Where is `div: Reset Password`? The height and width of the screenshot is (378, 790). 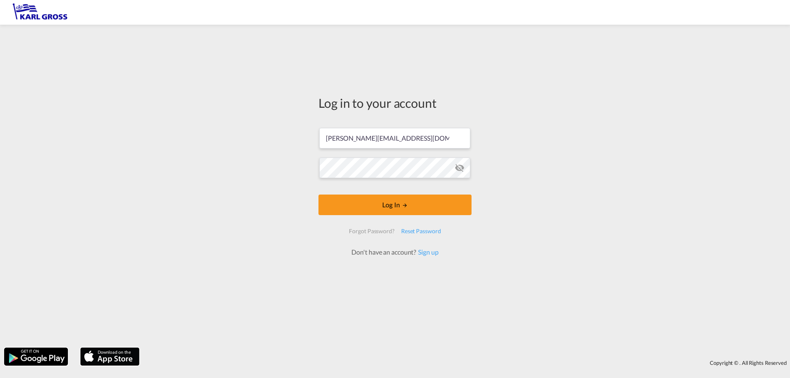 div: Reset Password is located at coordinates (421, 231).